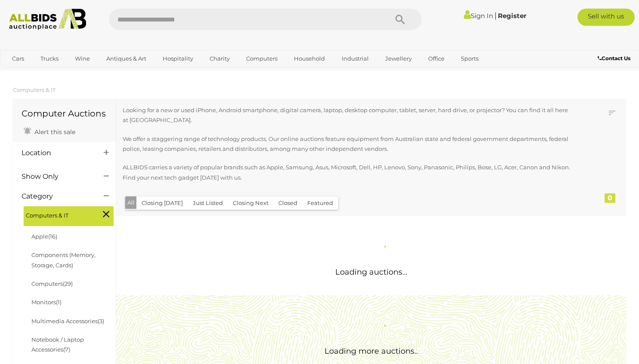 The height and width of the screenshot is (364, 639). Describe the element at coordinates (347, 172) in the screenshot. I see `p: ALLBIDS carries a variety of popular brands such as Apple, Samsung, Asus, Microsoft, Dell, HP, Le...` at that location.